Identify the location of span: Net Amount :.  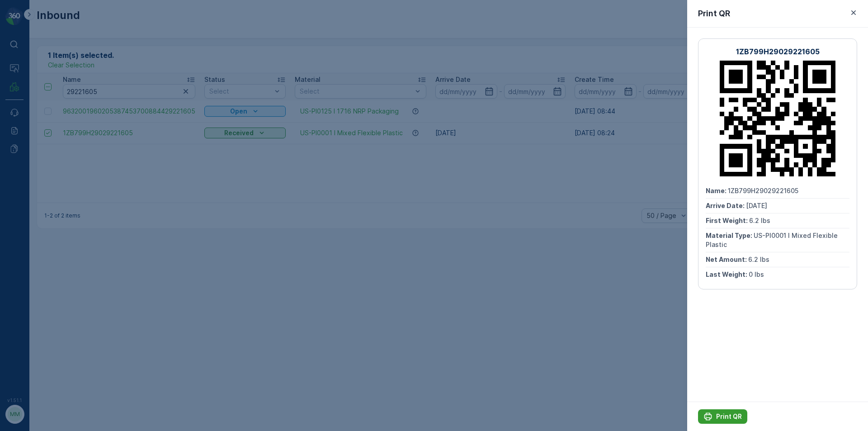
(727, 259).